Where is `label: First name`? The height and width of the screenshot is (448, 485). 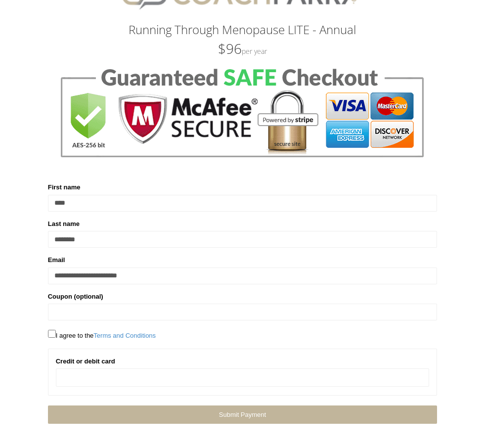 label: First name is located at coordinates (64, 188).